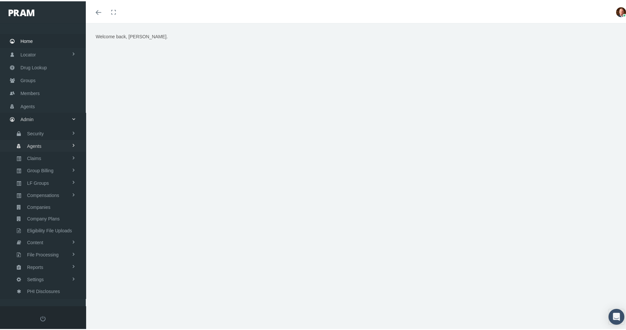  I want to click on span: Settings, so click(35, 278).